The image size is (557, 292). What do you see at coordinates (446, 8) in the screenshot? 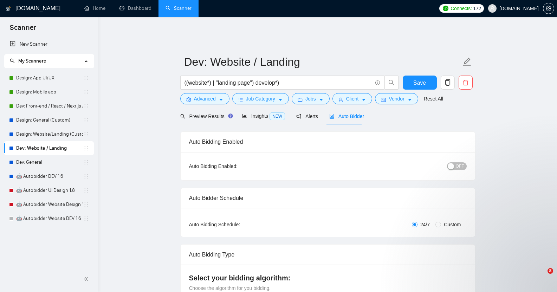
I see `img: upwork-logo.png` at bounding box center [446, 8].